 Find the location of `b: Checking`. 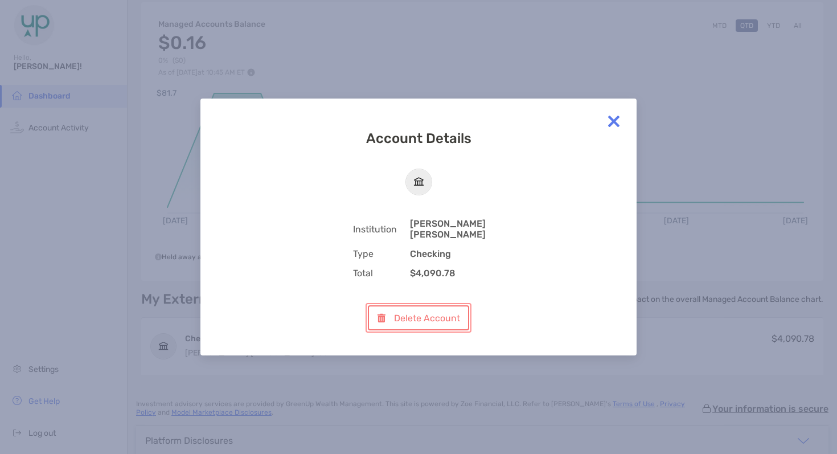

b: Checking is located at coordinates (430, 253).